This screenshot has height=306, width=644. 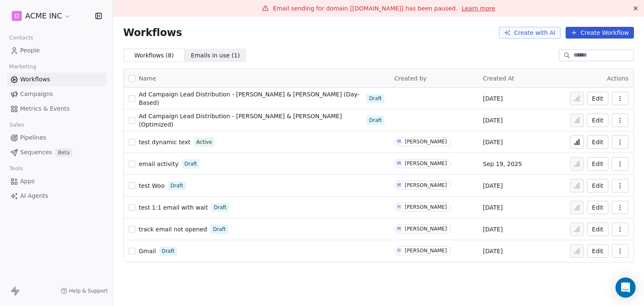 I want to click on span: Sequences, so click(x=36, y=152).